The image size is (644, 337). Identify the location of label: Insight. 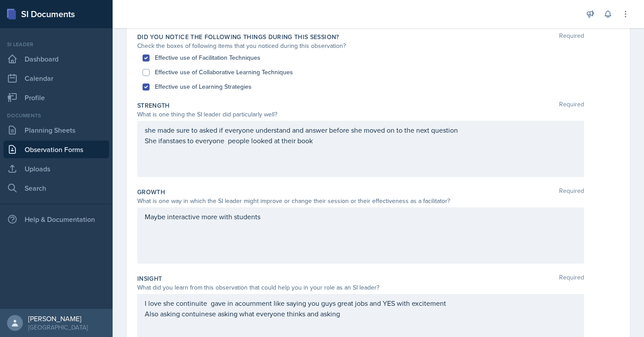
(149, 279).